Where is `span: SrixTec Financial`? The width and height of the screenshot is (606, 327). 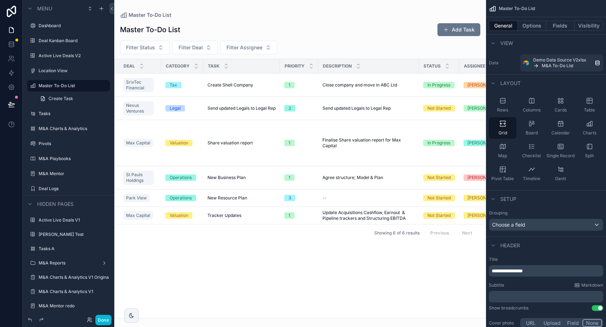 span: SrixTec Financial is located at coordinates (139, 85).